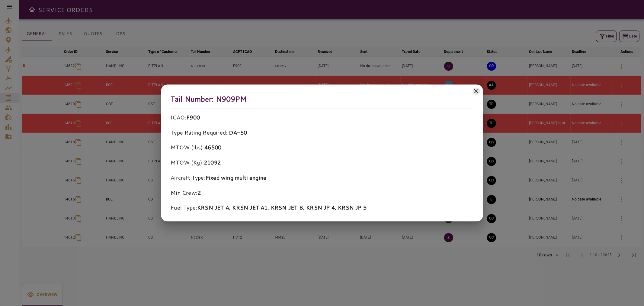  I want to click on b: 2, so click(199, 193).